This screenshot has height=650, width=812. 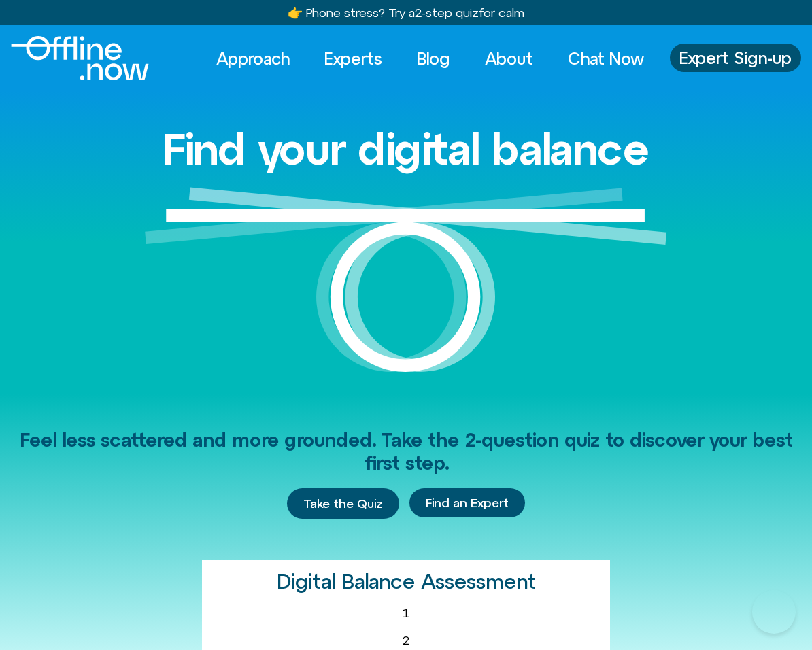 What do you see at coordinates (467, 503) in the screenshot?
I see `div: Find an Expert` at bounding box center [467, 503].